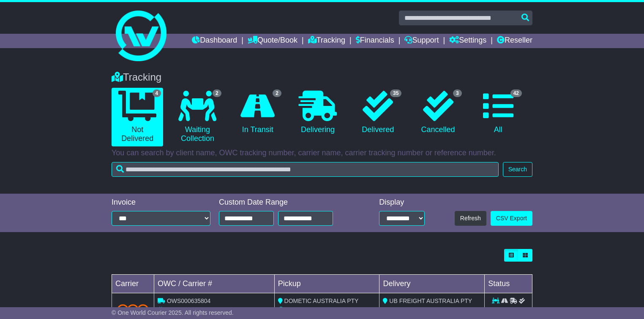 The image size is (644, 319). Describe the element at coordinates (327, 310) in the screenshot. I see `div: - (ETA)` at that location.